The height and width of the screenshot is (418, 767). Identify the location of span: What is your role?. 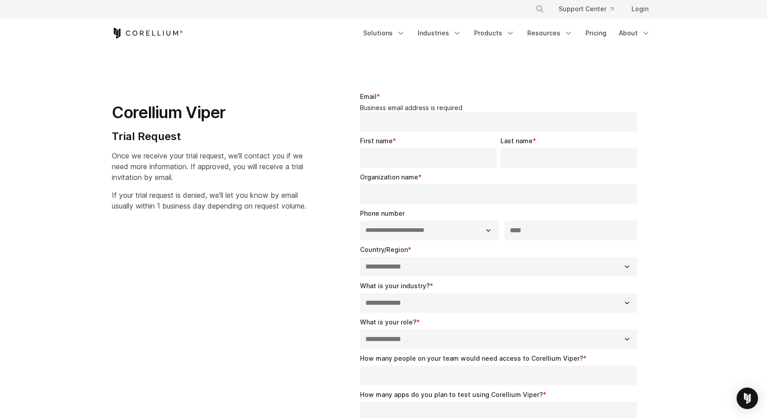
(388, 322).